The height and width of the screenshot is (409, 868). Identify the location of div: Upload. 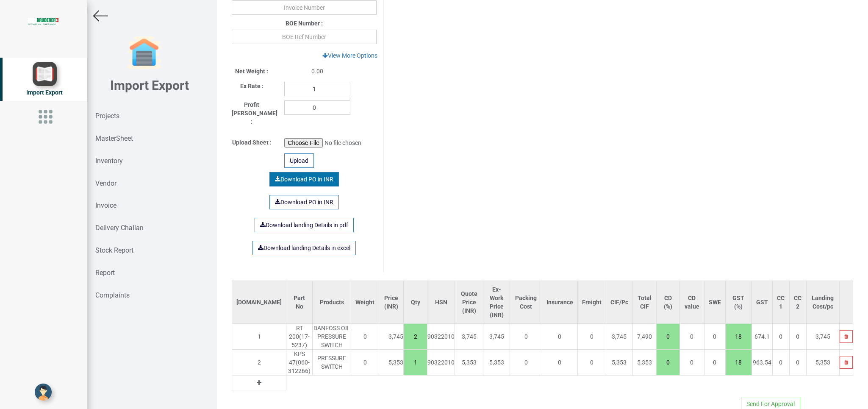
(299, 160).